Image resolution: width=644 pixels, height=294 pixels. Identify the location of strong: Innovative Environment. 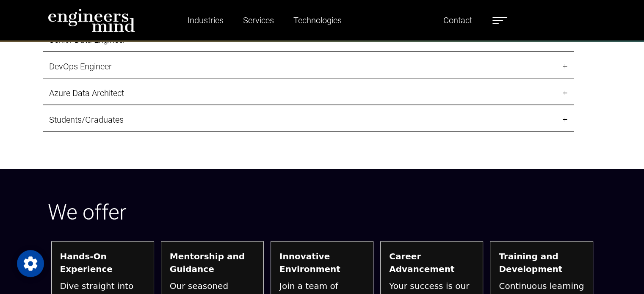
(321, 263).